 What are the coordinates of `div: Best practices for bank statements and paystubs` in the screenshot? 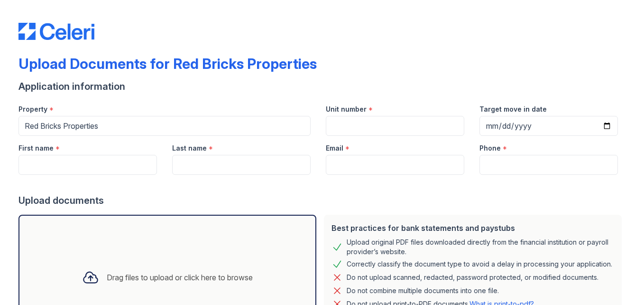 It's located at (473, 228).